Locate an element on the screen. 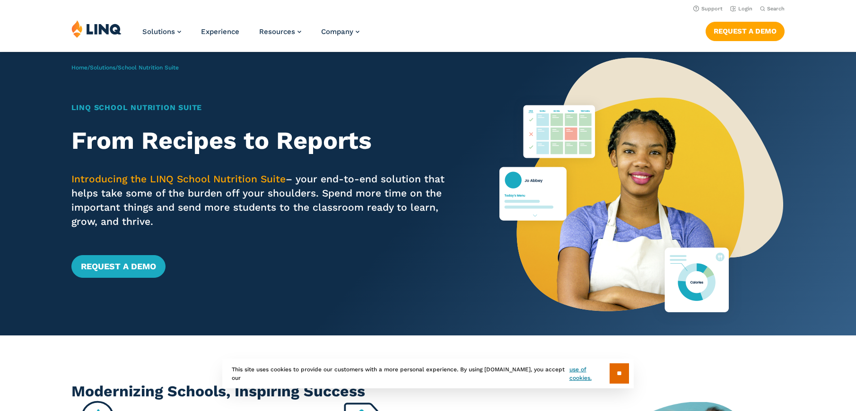 The height and width of the screenshot is (411, 856). button: Open Search Bar is located at coordinates (772, 9).